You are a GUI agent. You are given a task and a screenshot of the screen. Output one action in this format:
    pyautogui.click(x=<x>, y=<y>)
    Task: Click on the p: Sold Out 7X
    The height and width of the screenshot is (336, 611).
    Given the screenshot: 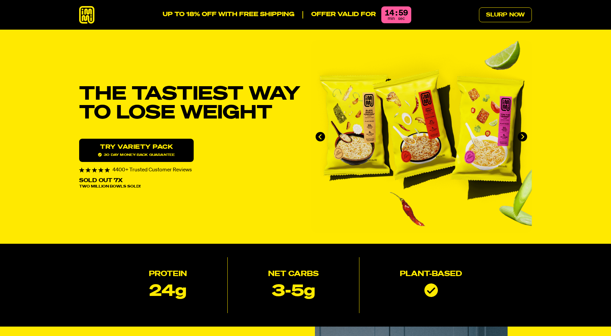 What is the action you would take?
    pyautogui.click(x=101, y=181)
    